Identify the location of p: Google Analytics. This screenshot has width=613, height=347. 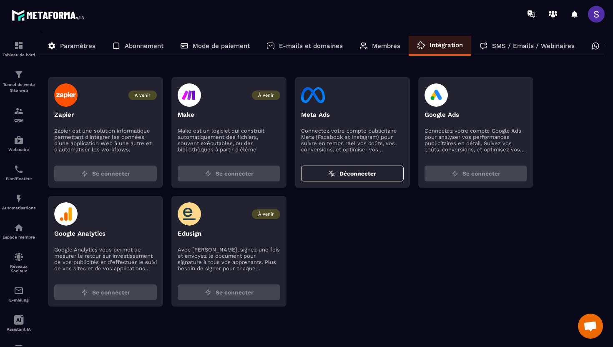
(106, 234).